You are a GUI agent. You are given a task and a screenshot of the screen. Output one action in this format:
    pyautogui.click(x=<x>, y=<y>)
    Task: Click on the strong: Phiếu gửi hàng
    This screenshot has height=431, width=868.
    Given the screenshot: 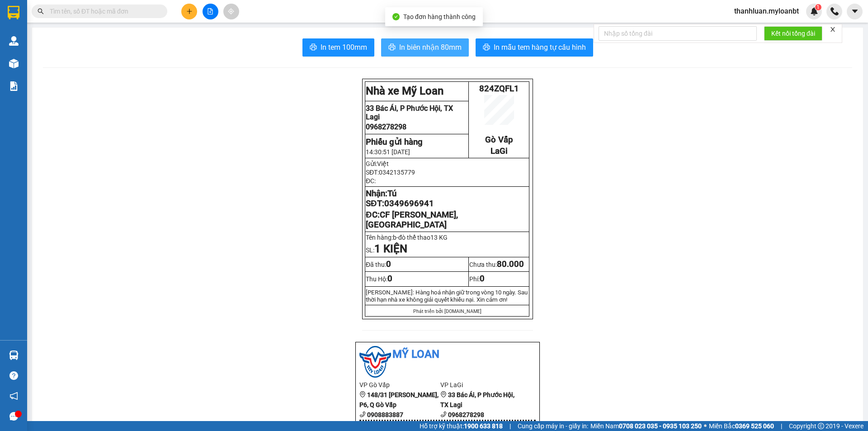 What is the action you would take?
    pyautogui.click(x=395, y=142)
    